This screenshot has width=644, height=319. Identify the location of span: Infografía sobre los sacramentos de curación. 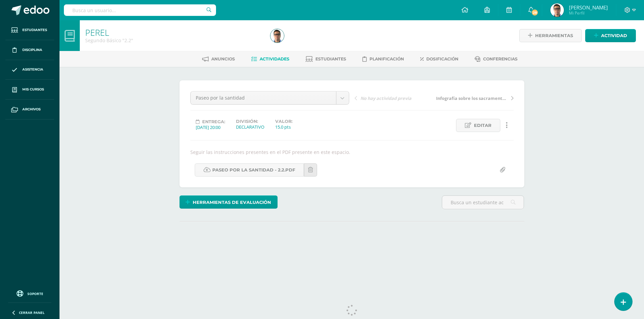
(472, 98).